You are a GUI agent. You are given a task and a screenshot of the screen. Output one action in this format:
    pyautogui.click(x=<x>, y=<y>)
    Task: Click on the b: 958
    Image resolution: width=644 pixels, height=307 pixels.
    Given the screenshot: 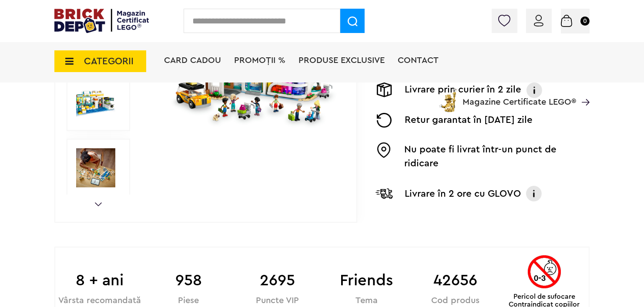 What is the action you would take?
    pyautogui.click(x=189, y=280)
    